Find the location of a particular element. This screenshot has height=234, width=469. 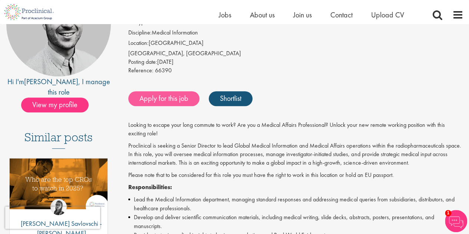

span: About us is located at coordinates (262, 15).